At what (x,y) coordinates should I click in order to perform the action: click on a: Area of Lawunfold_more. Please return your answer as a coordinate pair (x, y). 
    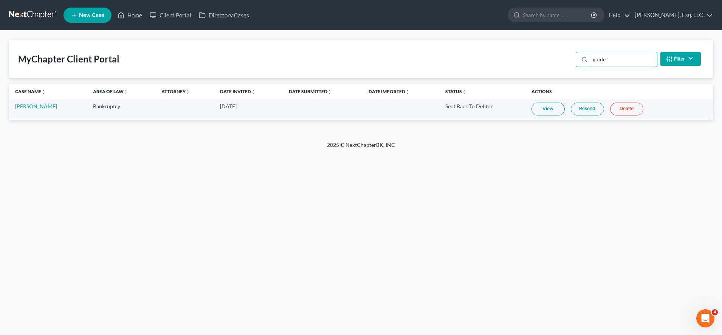
    Looking at the image, I should click on (110, 91).